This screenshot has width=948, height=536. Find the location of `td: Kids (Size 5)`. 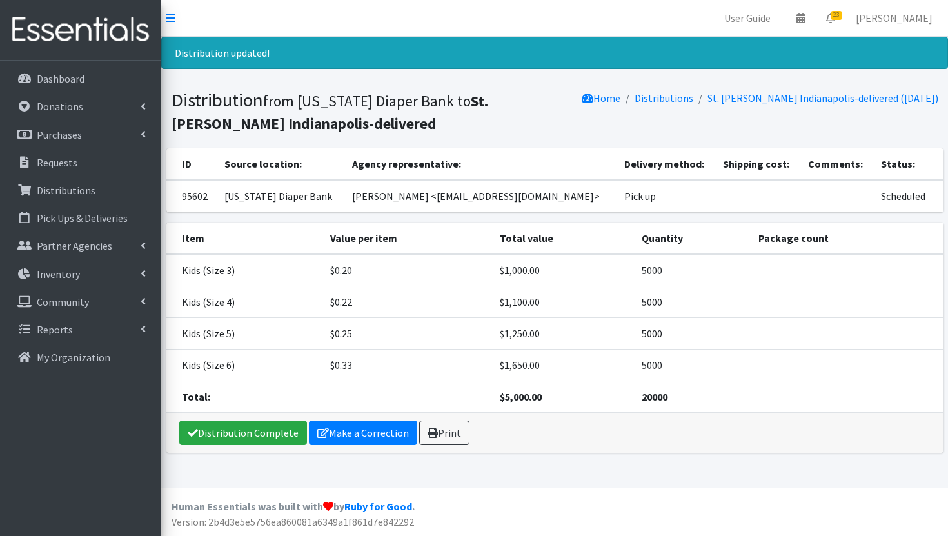

td: Kids (Size 5) is located at coordinates (244, 333).